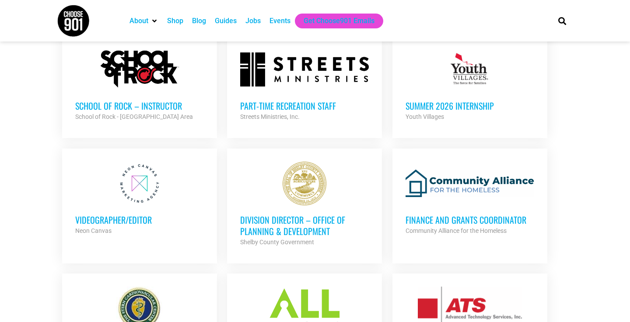 The image size is (630, 322). Describe the element at coordinates (226, 21) in the screenshot. I see `div: Guides` at that location.